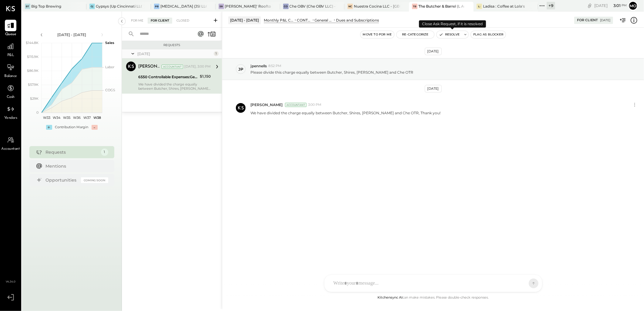 The height and width of the screenshot is (311, 644). I want to click on div: Close Ask Request, if it is resolved, so click(452, 24).